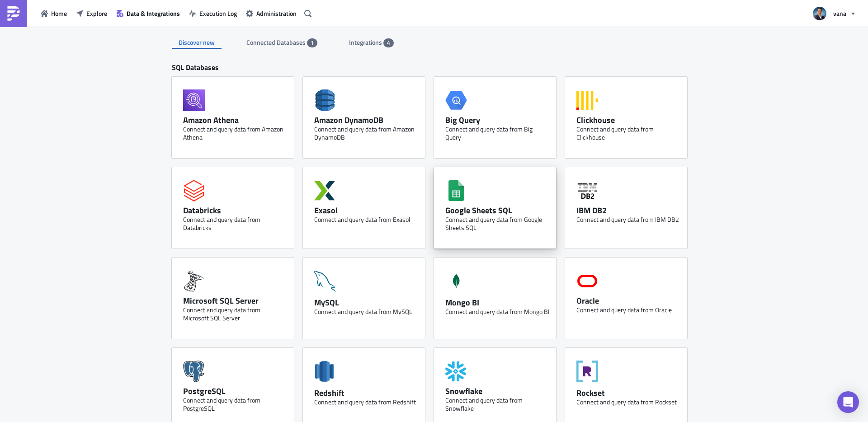 The width and height of the screenshot is (868, 422). What do you see at coordinates (271, 13) in the screenshot?
I see `button: Administration` at bounding box center [271, 13].